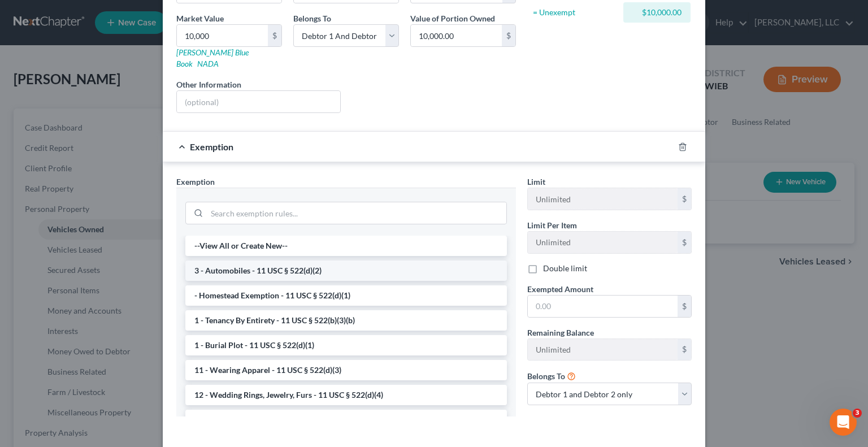 The width and height of the screenshot is (868, 447). Describe the element at coordinates (345, 245) in the screenshot. I see `li: --View All or Create New--` at that location.